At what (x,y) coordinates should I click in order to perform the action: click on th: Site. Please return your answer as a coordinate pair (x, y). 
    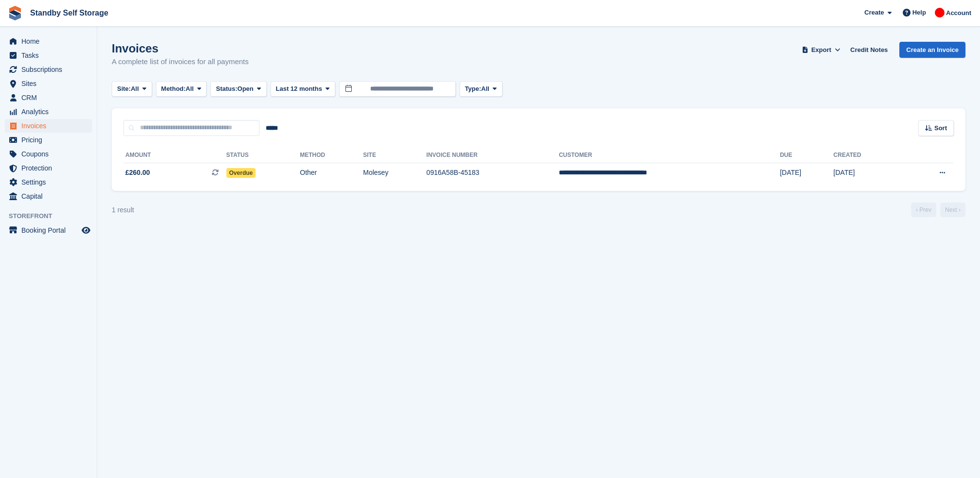
    Looking at the image, I should click on (395, 155).